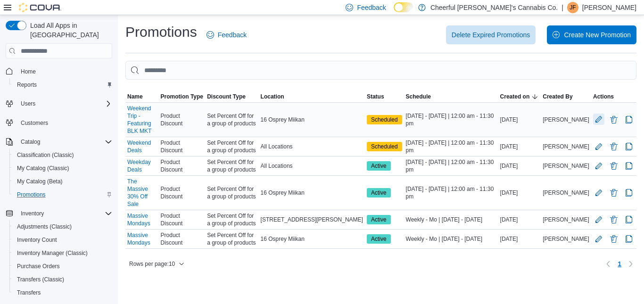 The image size is (644, 304). What do you see at coordinates (63, 266) in the screenshot?
I see `span: Purchase Orders` at bounding box center [63, 266].